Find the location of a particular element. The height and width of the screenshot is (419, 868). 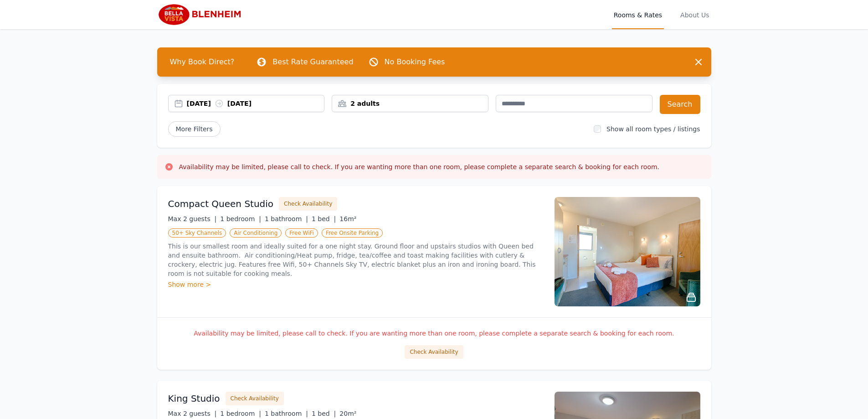

img: Bella Vista Blenheim is located at coordinates (201, 15).